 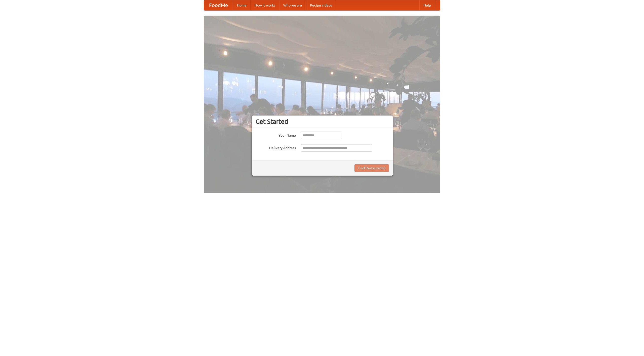 I want to click on a: How it works, so click(x=265, y=5).